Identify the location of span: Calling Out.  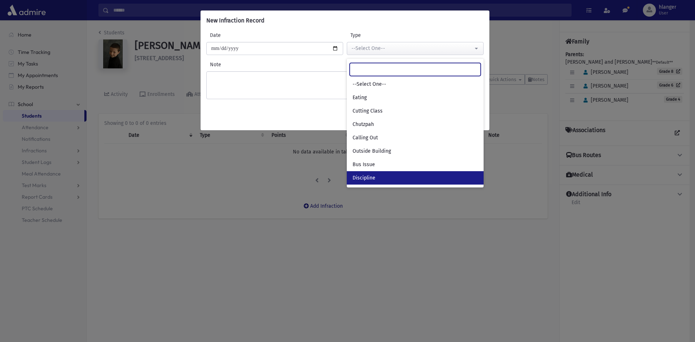
(365, 138).